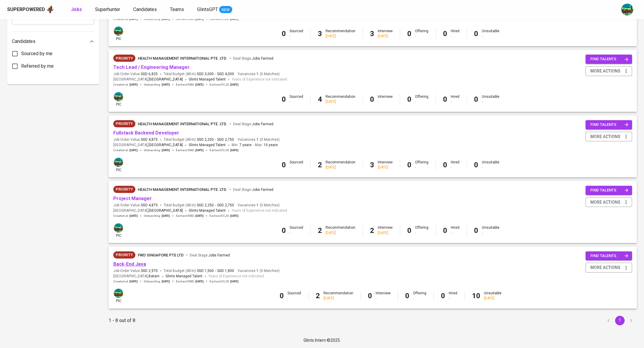 This screenshot has width=644, height=348. I want to click on a: Back-End Java, so click(130, 264).